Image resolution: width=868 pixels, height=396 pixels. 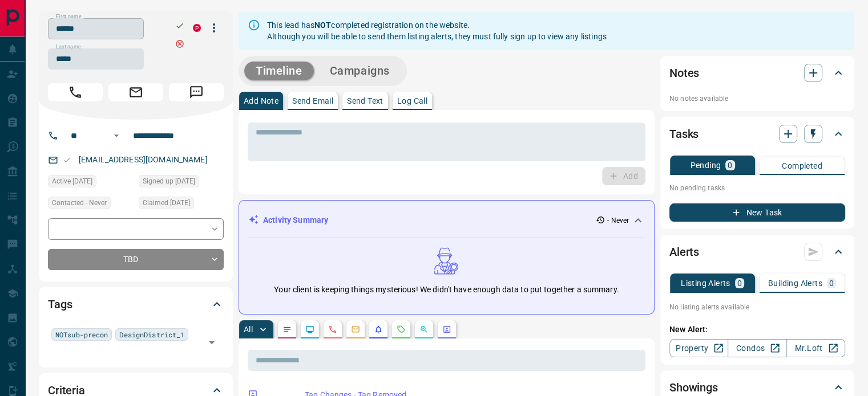 I want to click on svg: Opportunities, so click(x=424, y=329).